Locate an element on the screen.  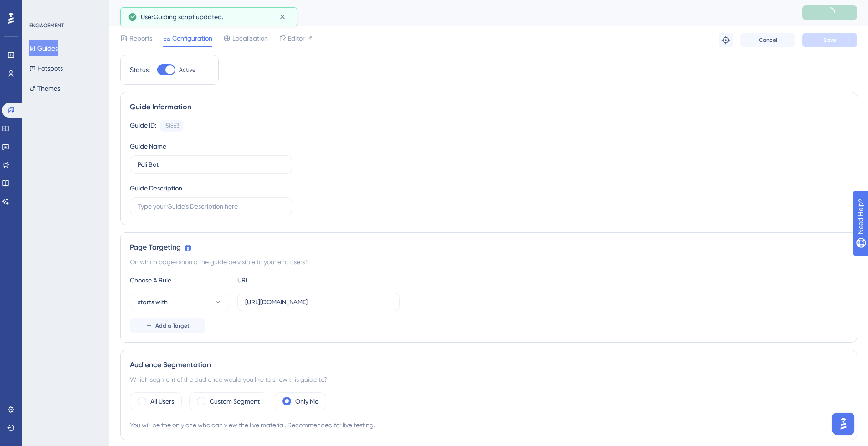
button: Open AI Assistant Launcher is located at coordinates (14, 14).